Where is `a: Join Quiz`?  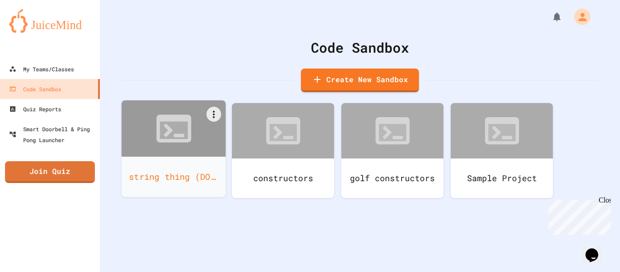 a: Join Quiz is located at coordinates (50, 172).